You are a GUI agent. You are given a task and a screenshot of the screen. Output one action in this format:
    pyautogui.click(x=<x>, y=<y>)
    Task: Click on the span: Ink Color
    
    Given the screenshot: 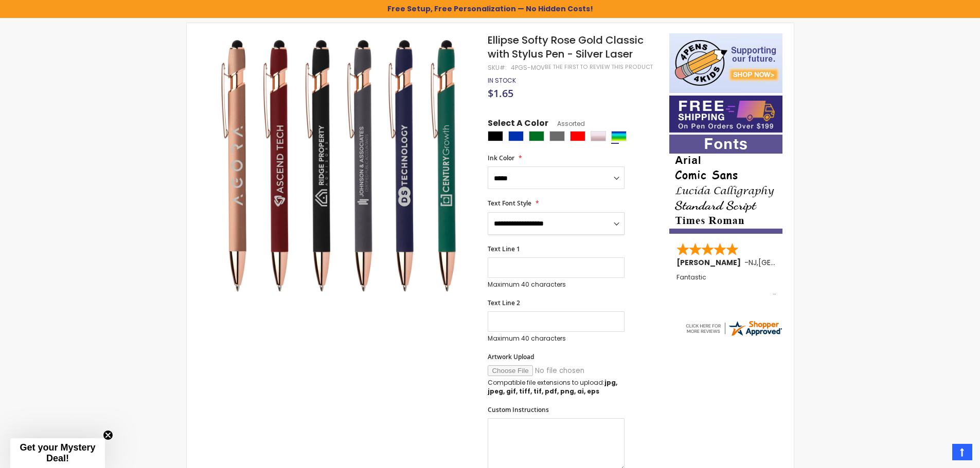 What is the action you would take?
    pyautogui.click(x=501, y=157)
    